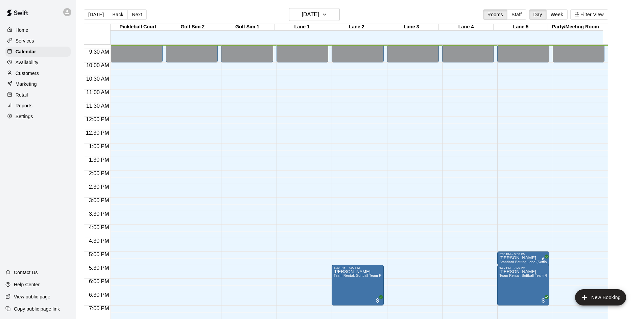  I want to click on a: Retail, so click(38, 95).